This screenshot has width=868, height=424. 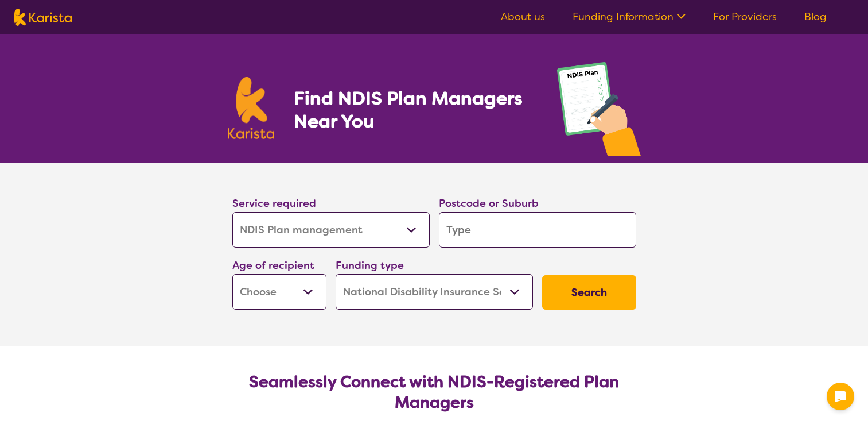 I want to click on a: Blog, so click(x=815, y=17).